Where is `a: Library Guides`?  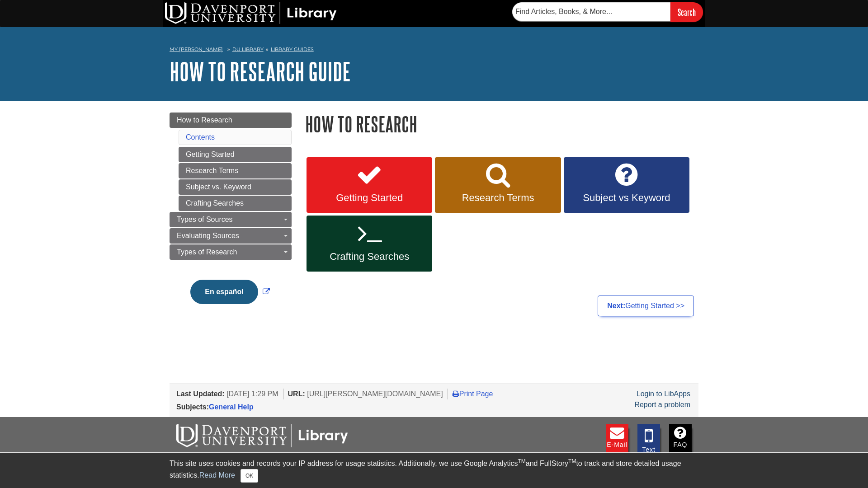 a: Library Guides is located at coordinates (292, 50).